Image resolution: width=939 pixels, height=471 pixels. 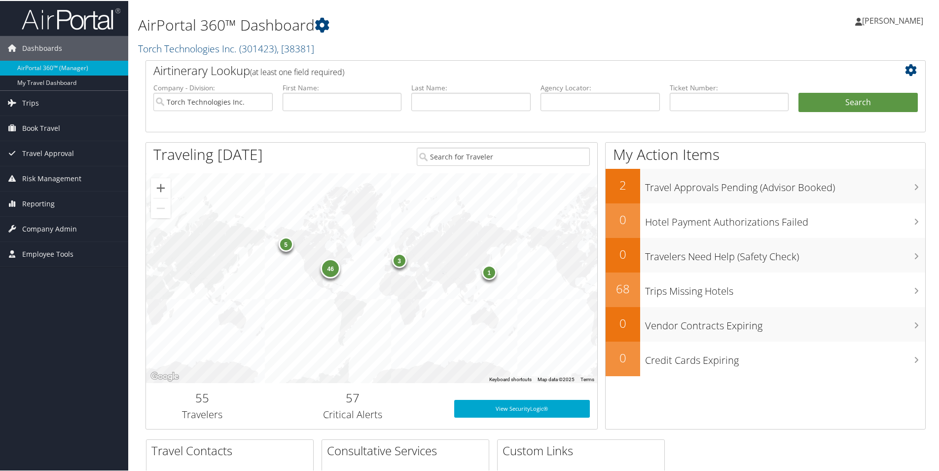 I want to click on h3: Vendor Contracts Expiring, so click(x=785, y=322).